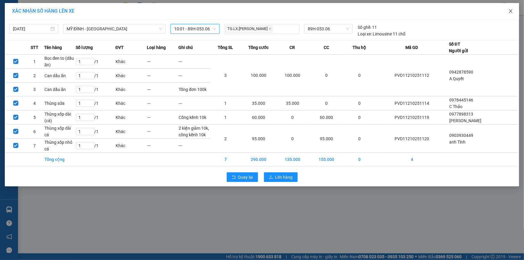  Describe the element at coordinates (60, 117) in the screenshot. I see `td: Thùng xốp dài (cá)` at that location.